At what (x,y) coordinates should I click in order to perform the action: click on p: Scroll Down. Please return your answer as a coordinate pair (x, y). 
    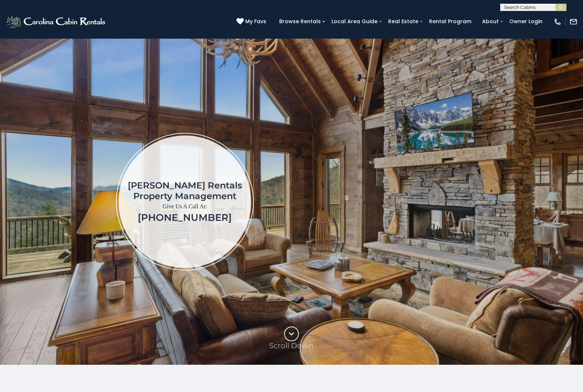
    Looking at the image, I should click on (291, 346).